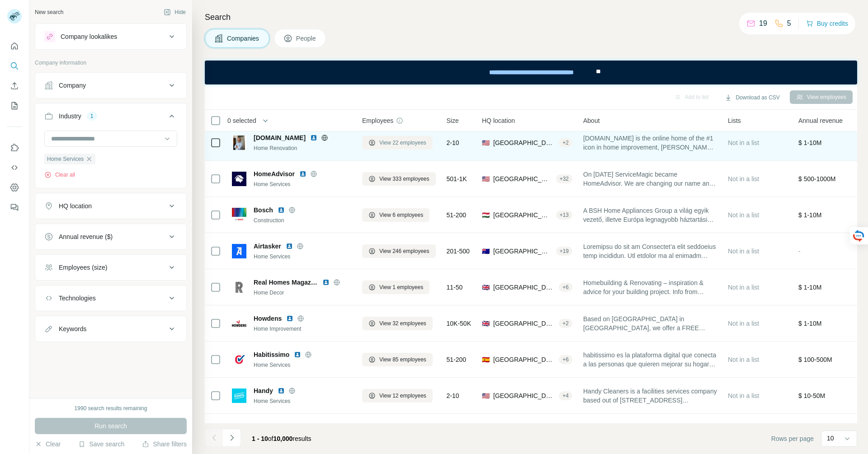 This screenshot has width=868, height=454. I want to click on button: Clear, so click(47, 444).